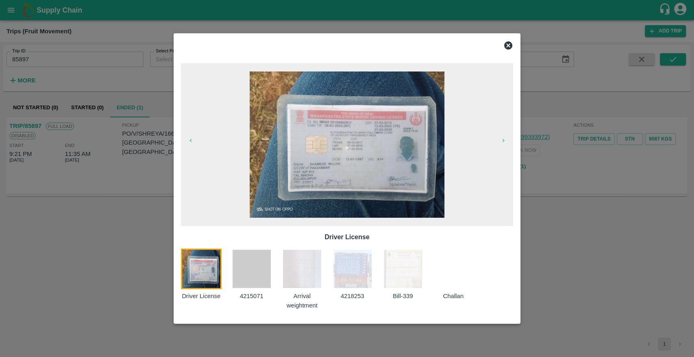 This screenshot has height=357, width=694. What do you see at coordinates (302, 269) in the screenshot?
I see `img: https://app.vegrow.in/rails/active_storage/blobs/redirect/eyJfcmFpbHMiOnsiZGF0YSI6Mjg5NjI1MCwicHV...` at bounding box center [302, 269].